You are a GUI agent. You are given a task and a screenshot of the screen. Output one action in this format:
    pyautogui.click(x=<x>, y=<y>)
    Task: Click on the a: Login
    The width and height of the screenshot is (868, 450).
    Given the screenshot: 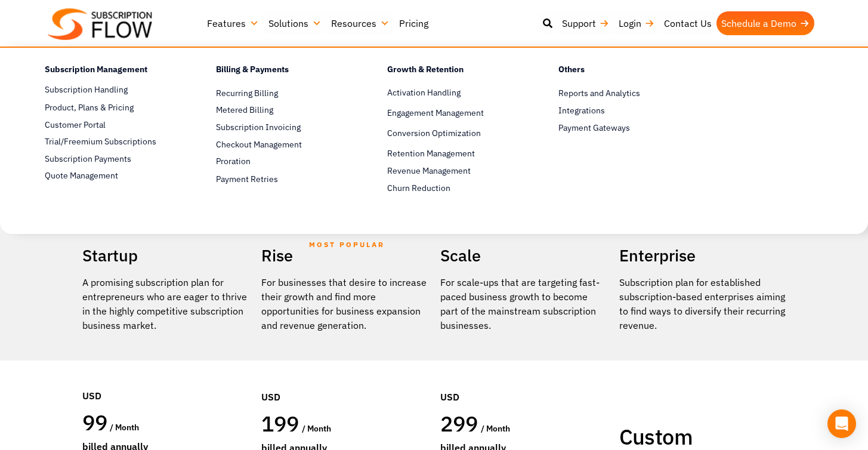 What is the action you would take?
    pyautogui.click(x=636, y=23)
    